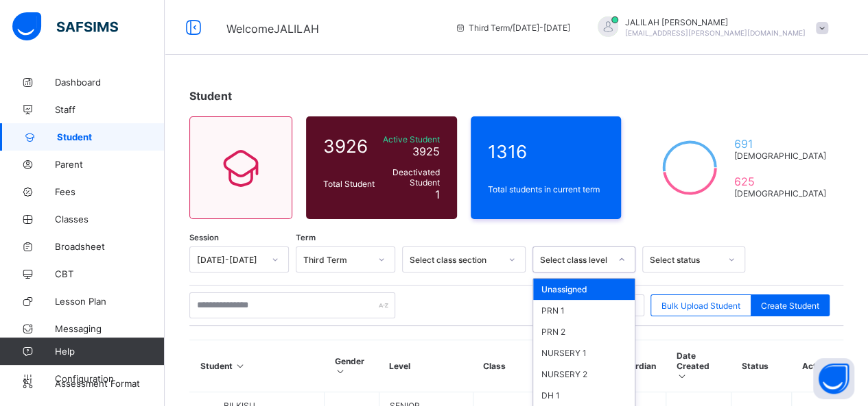  Describe the element at coordinates (109, 352) in the screenshot. I see `span: Help` at that location.